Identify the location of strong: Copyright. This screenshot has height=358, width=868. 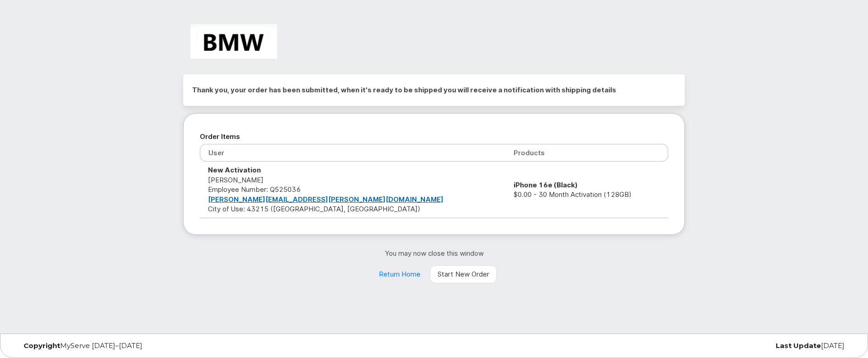
(42, 345).